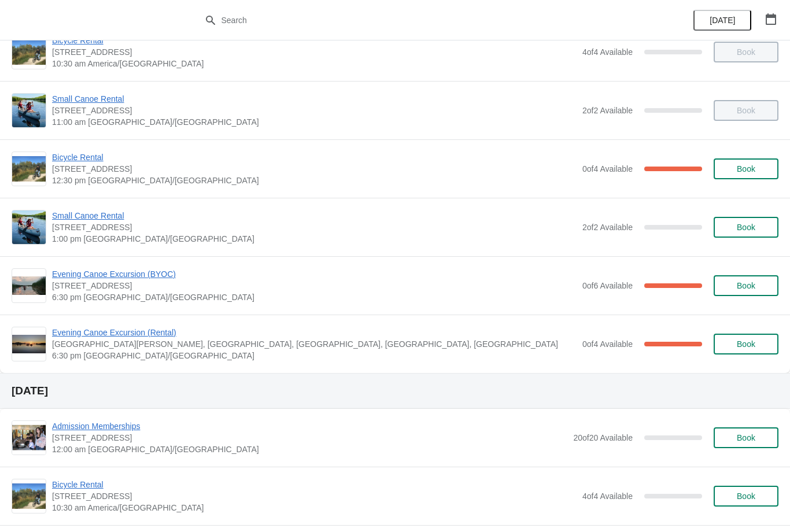 Image resolution: width=790 pixels, height=532 pixels. Describe the element at coordinates (607, 286) in the screenshot. I see `span: 0 of 6 Available` at that location.